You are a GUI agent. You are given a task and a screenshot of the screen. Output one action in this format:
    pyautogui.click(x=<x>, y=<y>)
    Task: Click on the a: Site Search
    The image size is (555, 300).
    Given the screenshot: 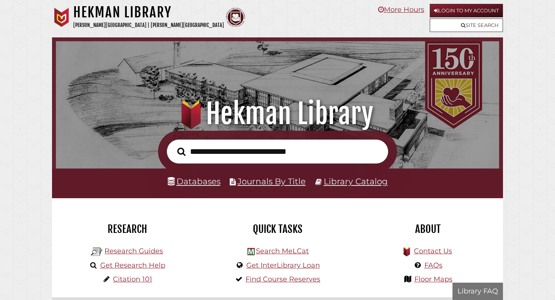 What is the action you would take?
    pyautogui.click(x=466, y=25)
    